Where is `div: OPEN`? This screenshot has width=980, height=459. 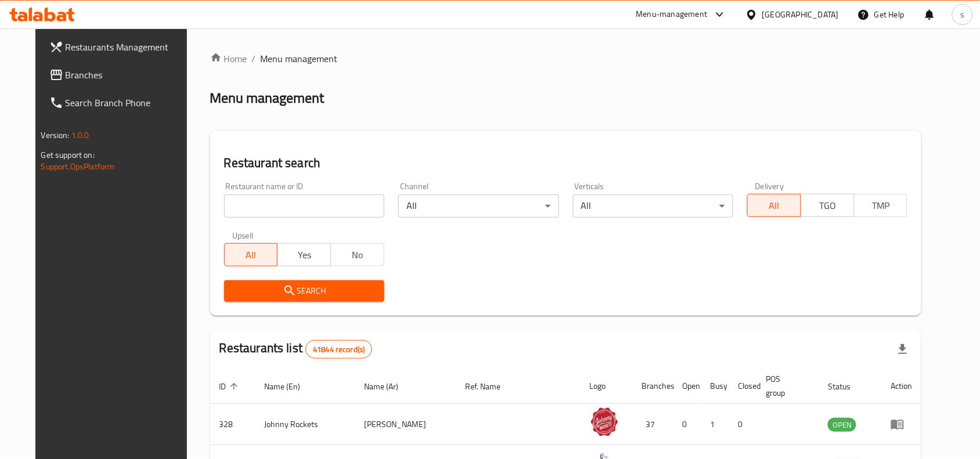
div: OPEN is located at coordinates (842, 425).